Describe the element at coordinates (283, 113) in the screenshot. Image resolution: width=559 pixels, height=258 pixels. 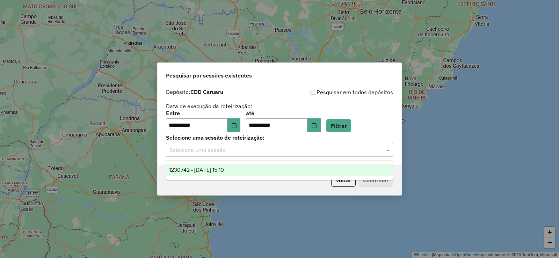
I see `label: até` at that location.